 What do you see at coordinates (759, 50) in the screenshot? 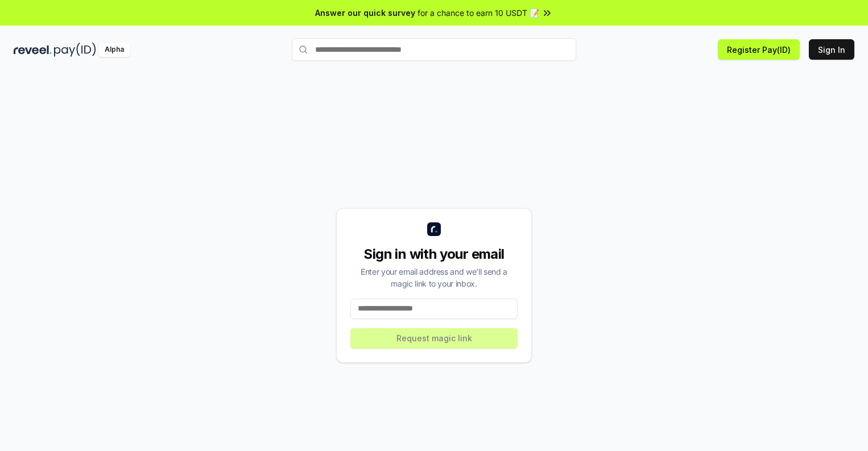
I see `button: Register Pay(ID)` at bounding box center [759, 50].